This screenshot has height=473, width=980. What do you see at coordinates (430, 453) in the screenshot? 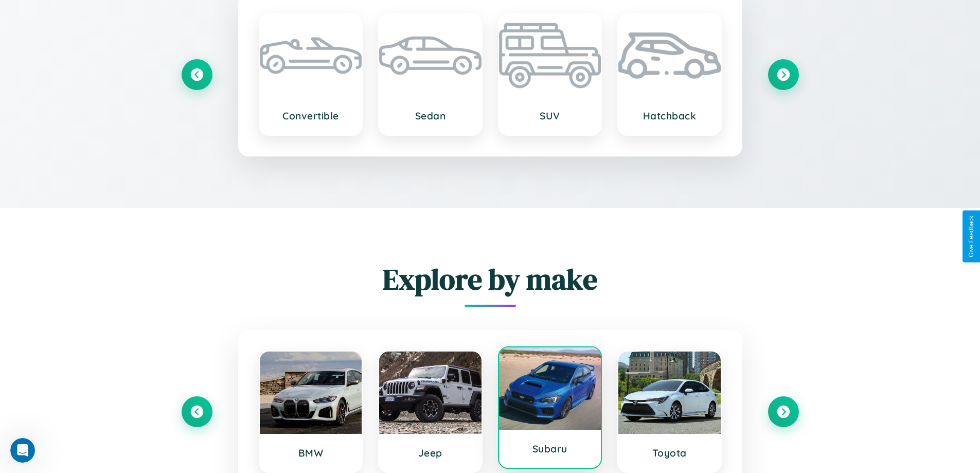
I see `h3: Jeep` at bounding box center [430, 453].